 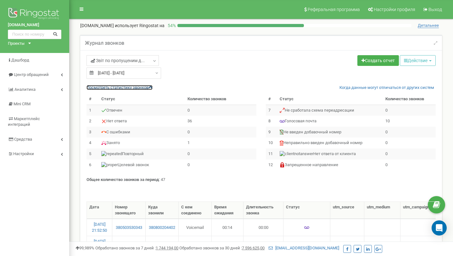 I want to click on th: Куда звонили, so click(x=162, y=210).